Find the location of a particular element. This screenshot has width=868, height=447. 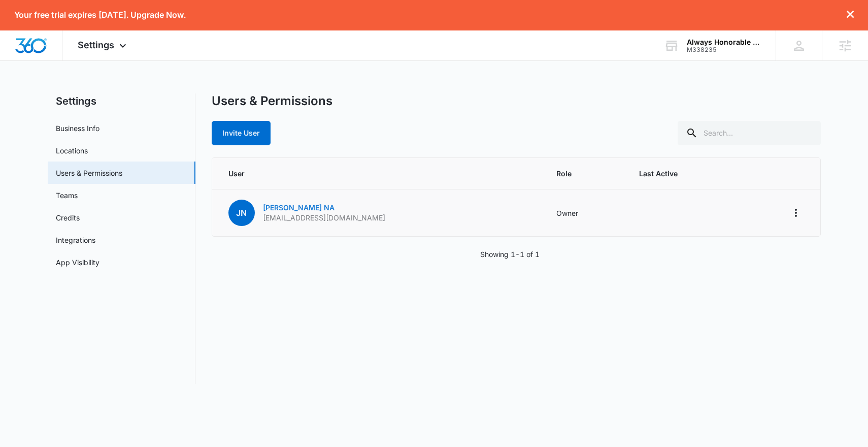

button: dismiss this dialog is located at coordinates (850, 14).